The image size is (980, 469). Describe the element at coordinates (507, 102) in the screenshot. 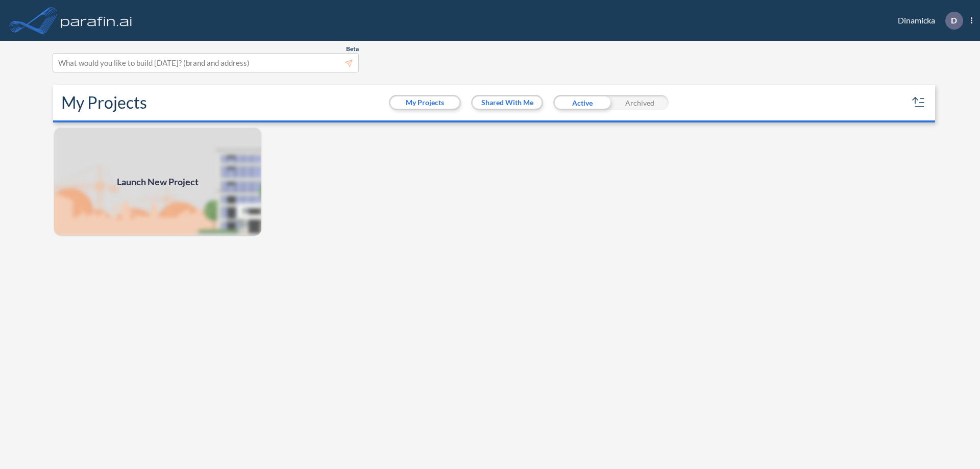

I see `button: Shared With Me` at that location.